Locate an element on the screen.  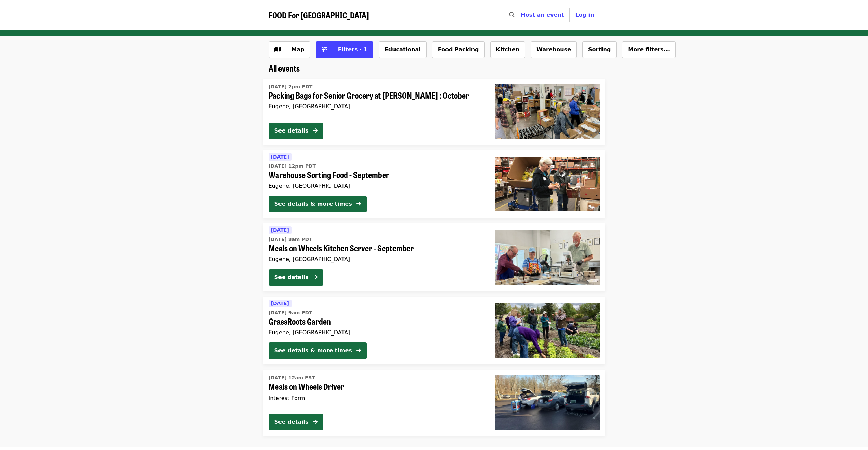
span: Meals on Wheels Driver is located at coordinates (376, 386).